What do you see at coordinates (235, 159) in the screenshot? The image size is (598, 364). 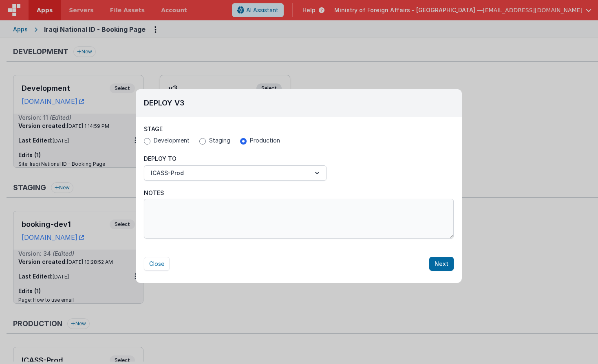 I see `p: Deploy To` at bounding box center [235, 159].